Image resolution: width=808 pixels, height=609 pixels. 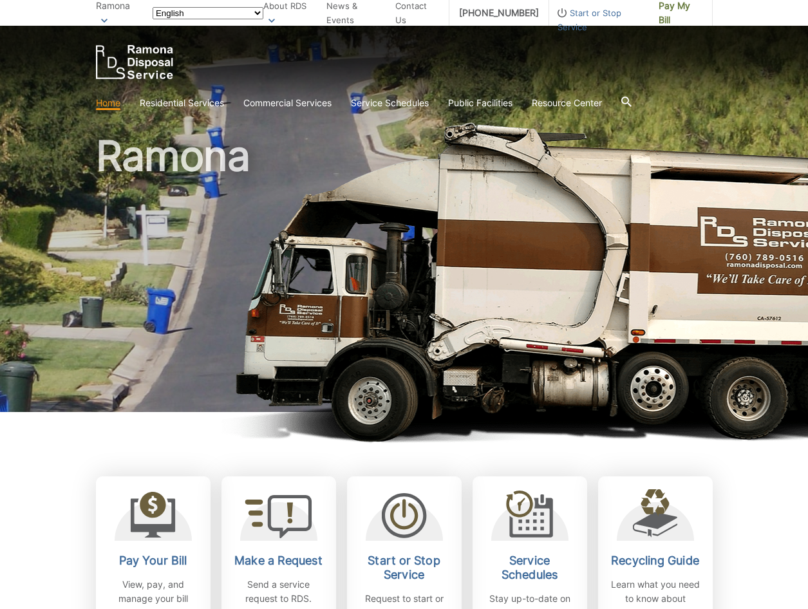 What do you see at coordinates (567, 103) in the screenshot?
I see `a: Resource Center` at bounding box center [567, 103].